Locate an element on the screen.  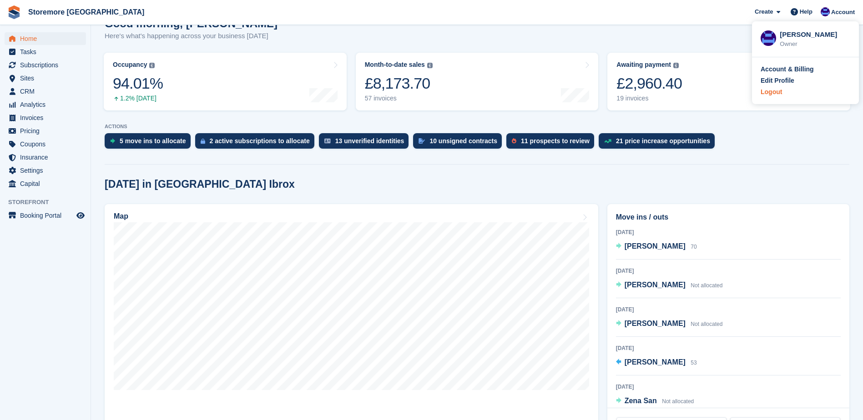
div: 10 unsigned contracts is located at coordinates (463, 141).